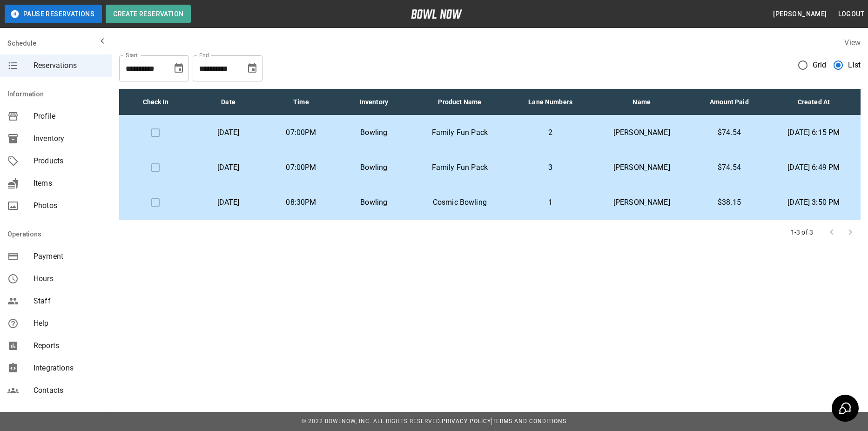  Describe the element at coordinates (69, 117) in the screenshot. I see `span: Profile` at that location.